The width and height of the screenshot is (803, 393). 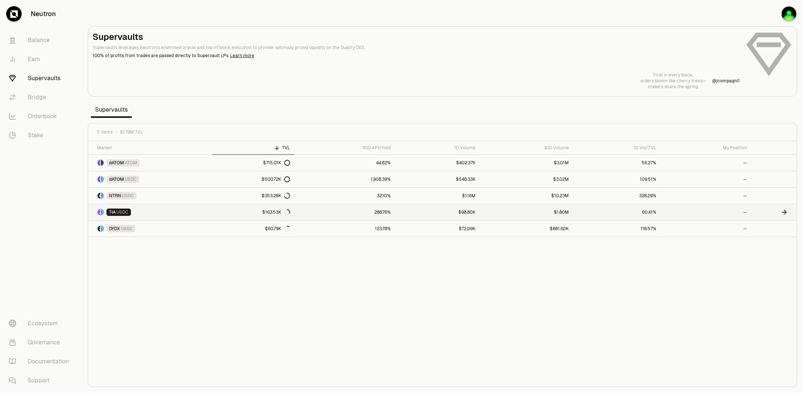 What do you see at coordinates (527, 196) in the screenshot?
I see `a: $10.23M` at bounding box center [527, 196].